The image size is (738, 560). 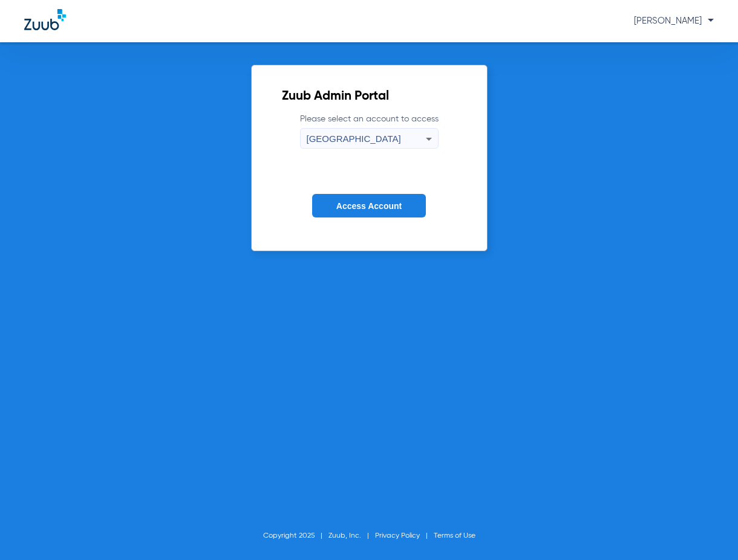 I want to click on li: Copyright 2025, so click(x=296, y=536).